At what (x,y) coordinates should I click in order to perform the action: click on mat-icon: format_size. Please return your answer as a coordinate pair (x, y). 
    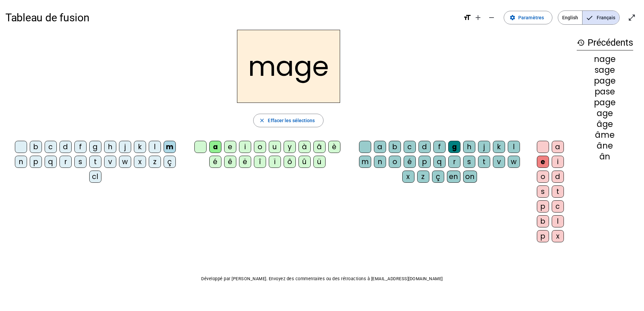
    Looking at the image, I should click on (467, 18).